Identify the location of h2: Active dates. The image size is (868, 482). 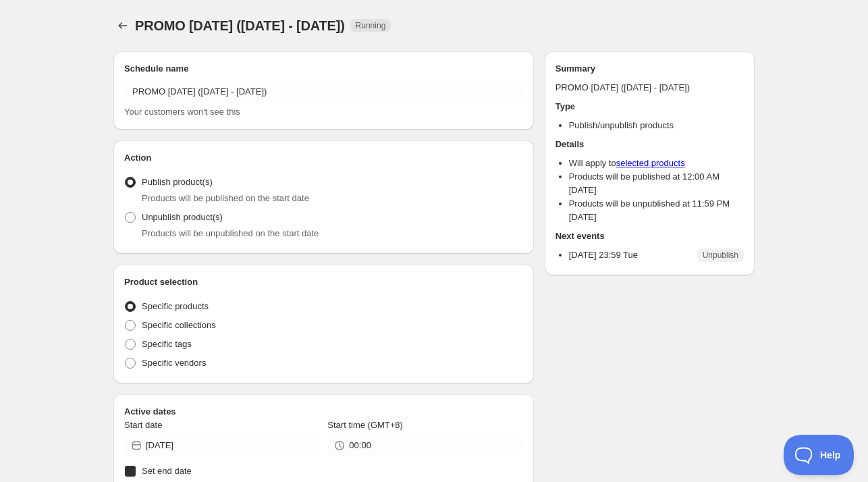
(323, 412).